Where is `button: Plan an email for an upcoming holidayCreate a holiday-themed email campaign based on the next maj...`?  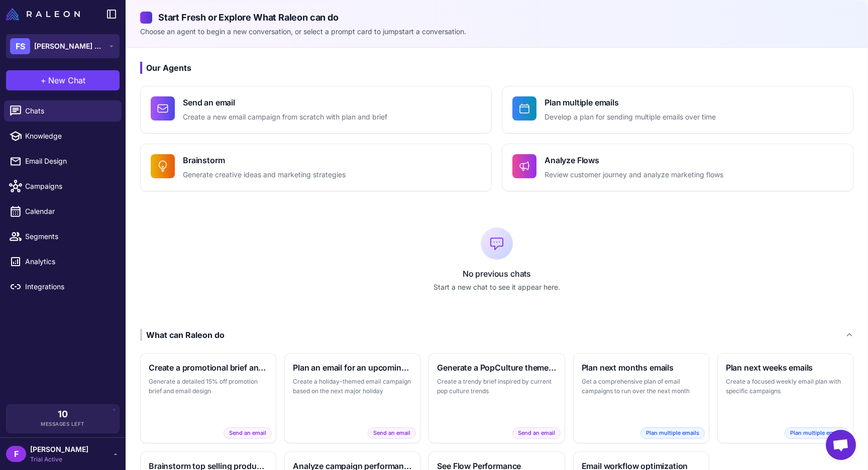
button: Plan an email for an upcoming holidayCreate a holiday-themed email campaign based on the next maj... is located at coordinates (352, 398).